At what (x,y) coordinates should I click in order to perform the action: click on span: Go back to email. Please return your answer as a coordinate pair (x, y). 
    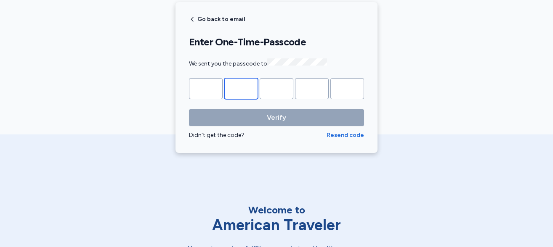
    Looking at the image, I should click on (221, 19).